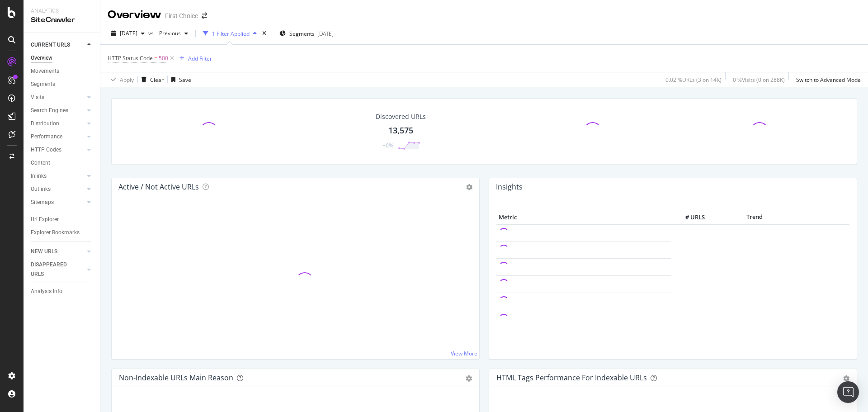 The height and width of the screenshot is (412, 868). I want to click on a: Inlinks, so click(57, 176).